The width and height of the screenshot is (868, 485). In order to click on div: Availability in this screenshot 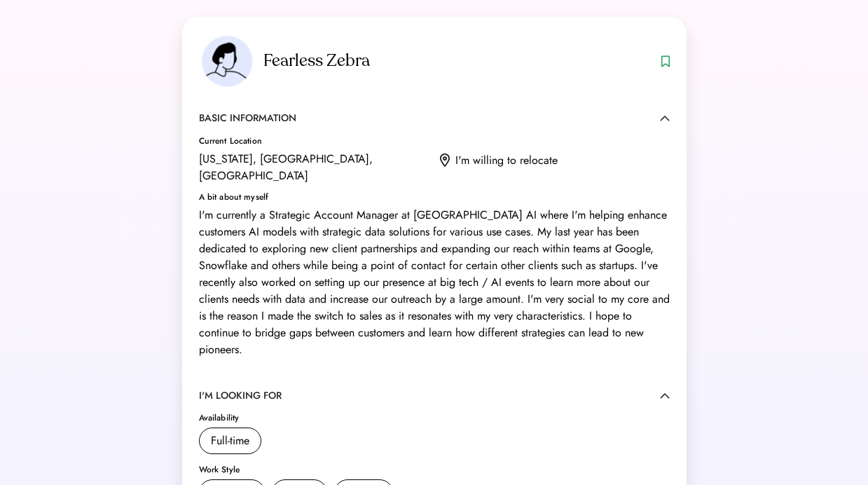, I will do `click(434, 418)`.